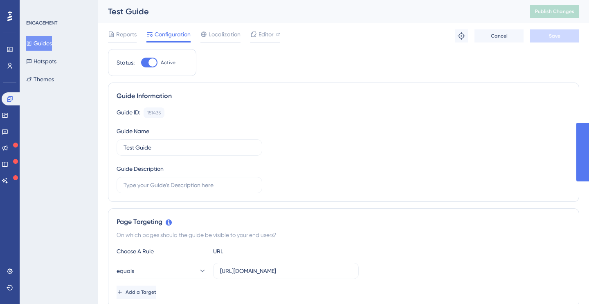 Image resolution: width=589 pixels, height=304 pixels. What do you see at coordinates (555, 36) in the screenshot?
I see `button: Save` at bounding box center [555, 36].